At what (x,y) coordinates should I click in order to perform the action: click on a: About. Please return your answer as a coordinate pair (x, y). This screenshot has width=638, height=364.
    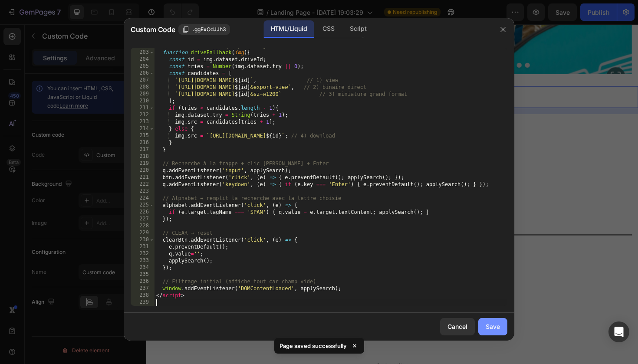
    Looking at the image, I should click on (143, 242).